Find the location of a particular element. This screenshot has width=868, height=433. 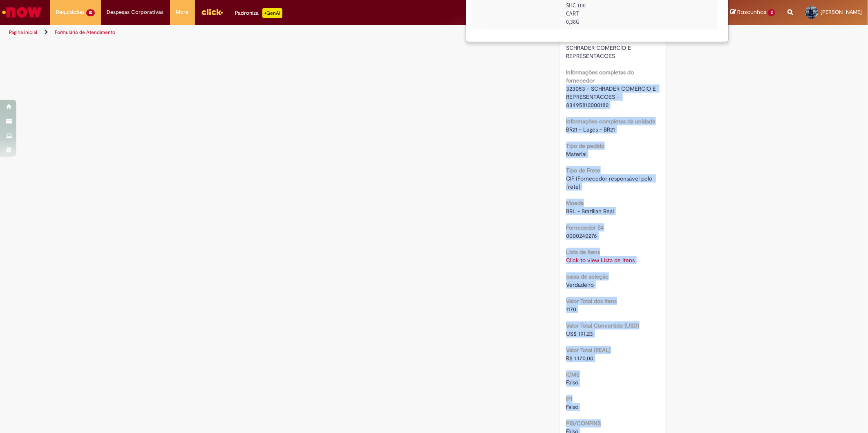

p: +GenAi is located at coordinates (272, 13).